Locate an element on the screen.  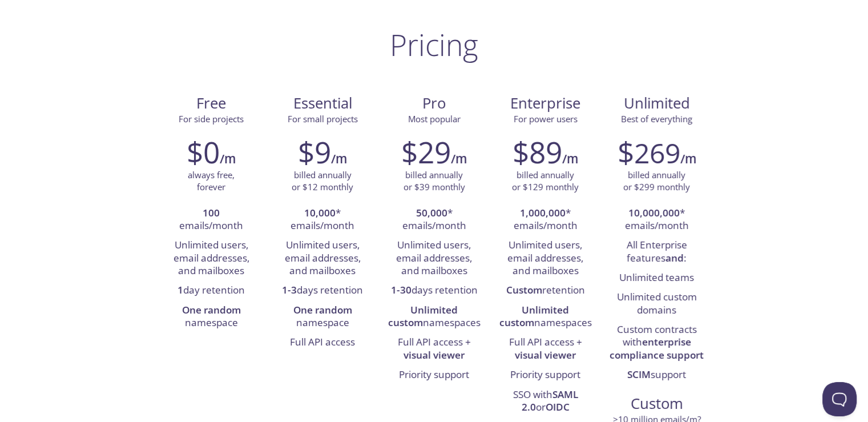
span: Free is located at coordinates (211, 103).